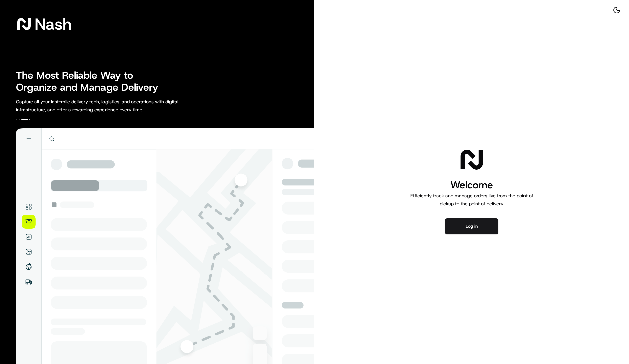 The height and width of the screenshot is (364, 629). Describe the element at coordinates (112, 105) in the screenshot. I see `p: Capture all your last-mile delivery tech, logistics, and operations with digital infrastructure, ...` at that location.